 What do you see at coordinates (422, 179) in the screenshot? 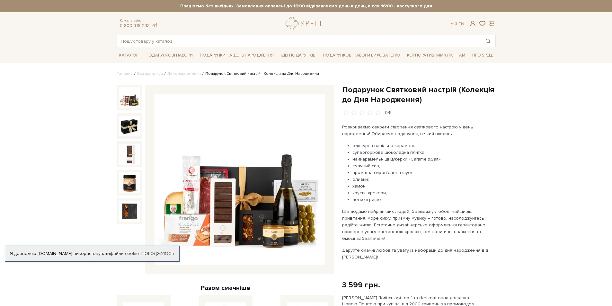
I see `li: оливки;` at bounding box center [422, 179].